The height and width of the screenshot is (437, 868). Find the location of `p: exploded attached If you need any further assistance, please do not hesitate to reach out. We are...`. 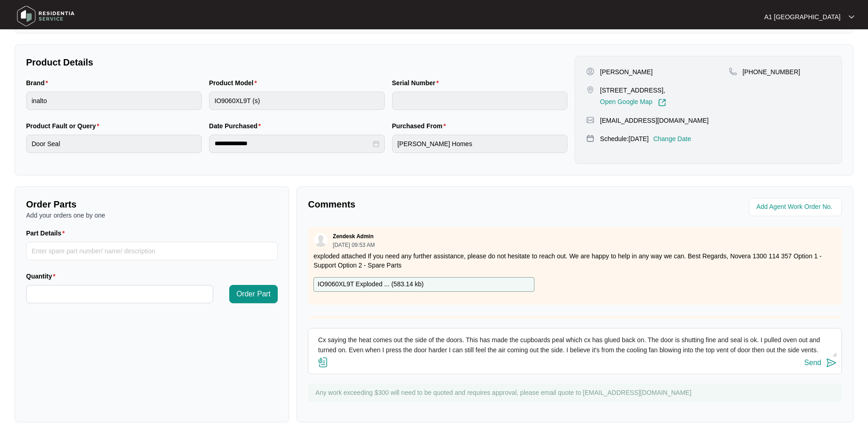

p: exploded attached If you need any further assistance, please do not hesitate to reach out. We are... is located at coordinates (575, 261).